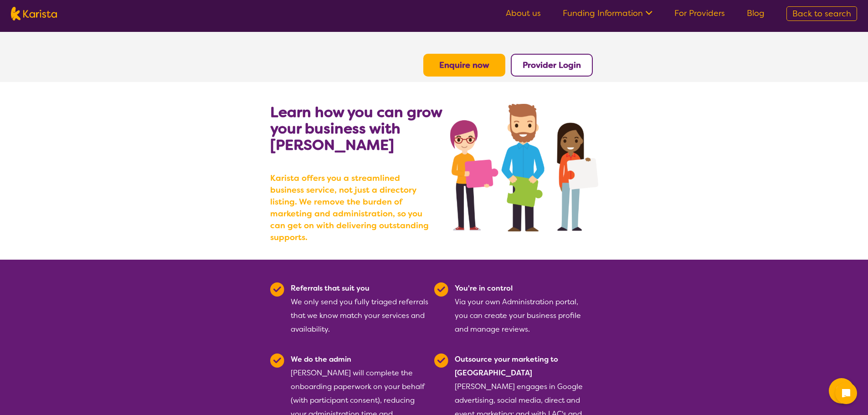  I want to click on button: Channel Menu, so click(841, 391).